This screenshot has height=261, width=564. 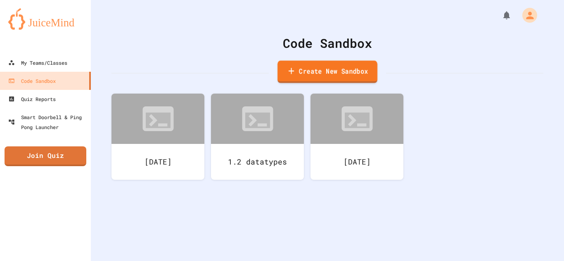 What do you see at coordinates (257, 137) in the screenshot?
I see `a: 1.2 datatypes` at bounding box center [257, 137].